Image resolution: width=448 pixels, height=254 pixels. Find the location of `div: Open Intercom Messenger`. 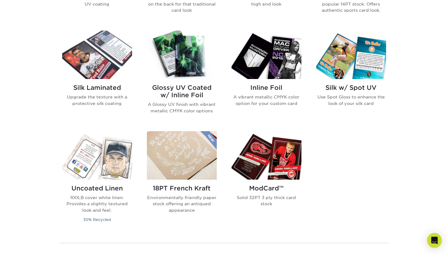

div: Open Intercom Messenger is located at coordinates (435, 240).